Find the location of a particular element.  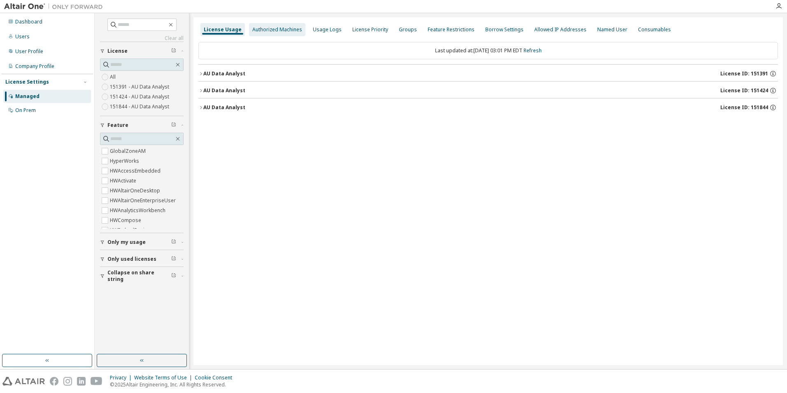

button: Only used licenses is located at coordinates (142, 259).